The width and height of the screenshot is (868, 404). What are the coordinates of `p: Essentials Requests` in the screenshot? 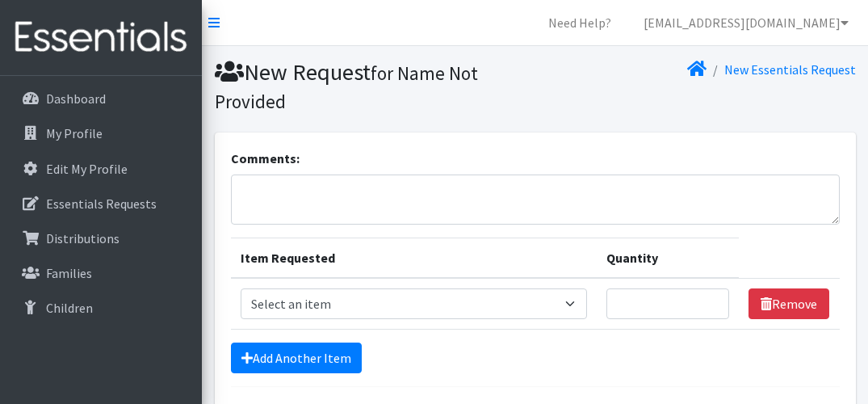 It's located at (101, 204).